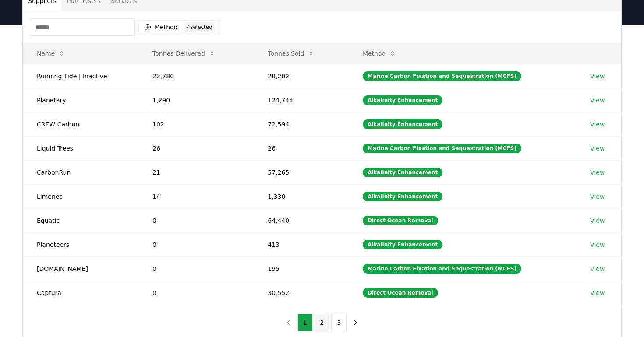 The height and width of the screenshot is (337, 644). I want to click on td: 14, so click(196, 196).